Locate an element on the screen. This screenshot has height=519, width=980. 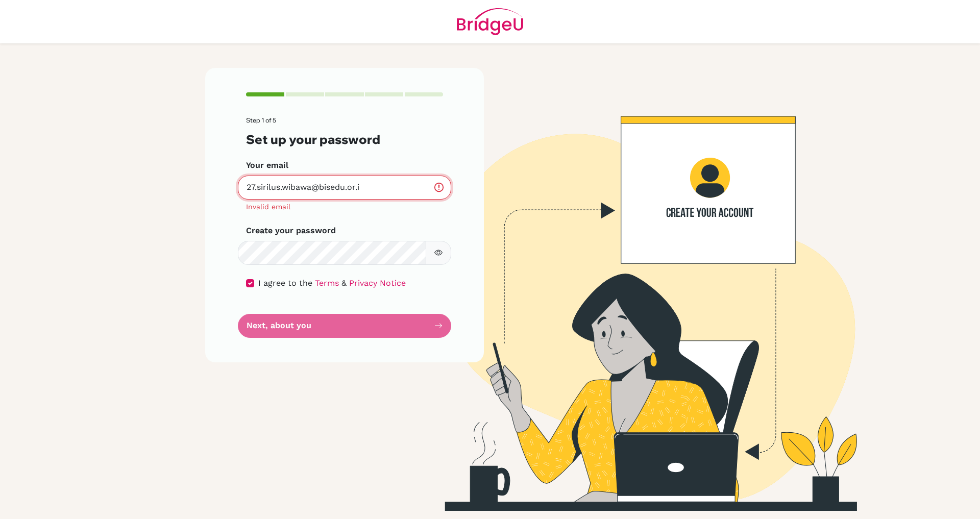
img: Create your account is located at coordinates (636, 289).